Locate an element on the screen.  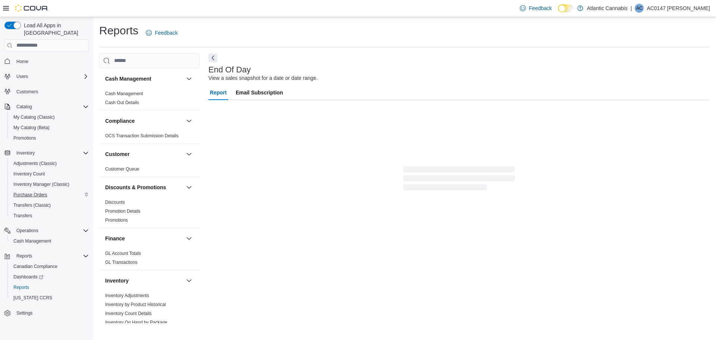
span: Inventory Manager (Classic) is located at coordinates (41, 184).